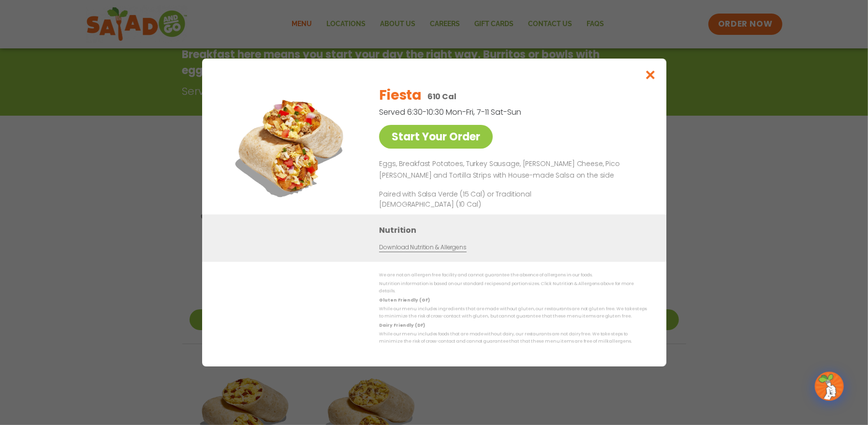 Image resolution: width=868 pixels, height=425 pixels. Describe the element at coordinates (487, 112) in the screenshot. I see `p: Served 6:30-10:30 Mon-Fri, 7-11 Sat-Sun` at that location.